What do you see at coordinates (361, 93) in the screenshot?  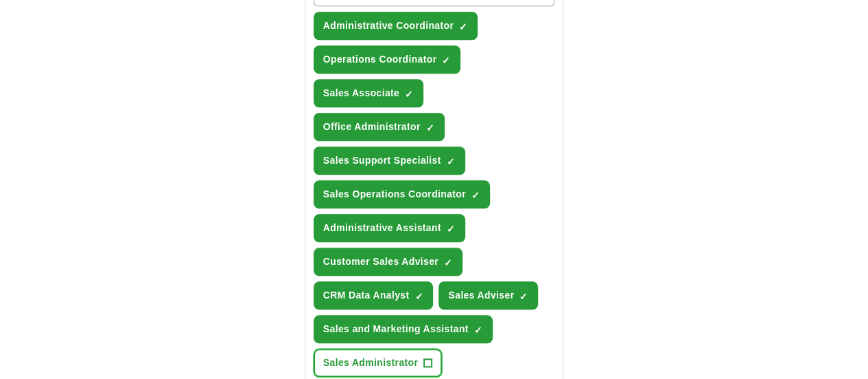 I see `span: Sales Associate` at bounding box center [361, 93].